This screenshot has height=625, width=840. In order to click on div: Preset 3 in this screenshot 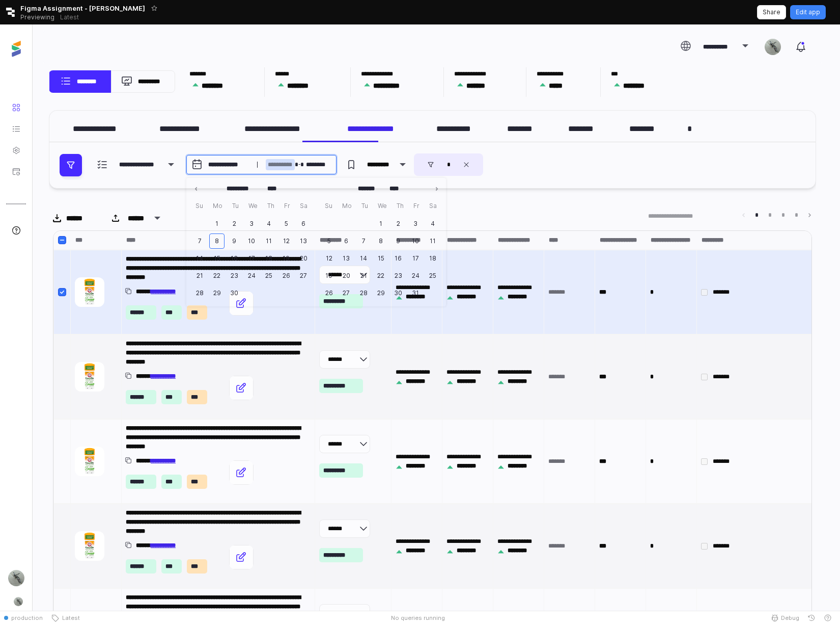, I will do `click(642, 129)`.